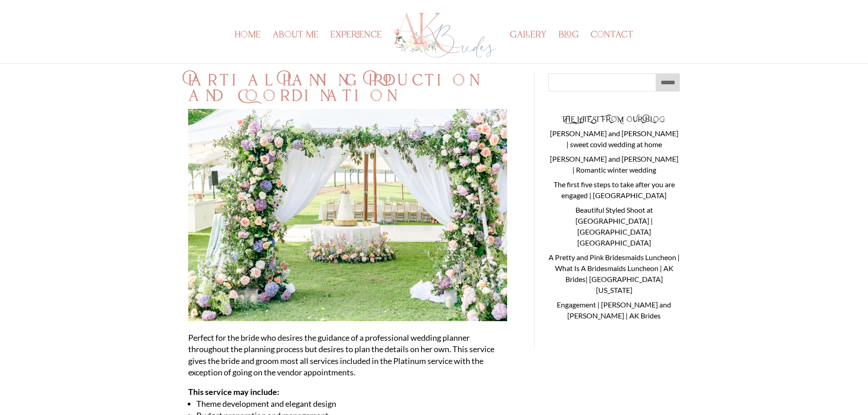 The height and width of the screenshot is (415, 868). What do you see at coordinates (528, 47) in the screenshot?
I see `a: gallery` at bounding box center [528, 47].